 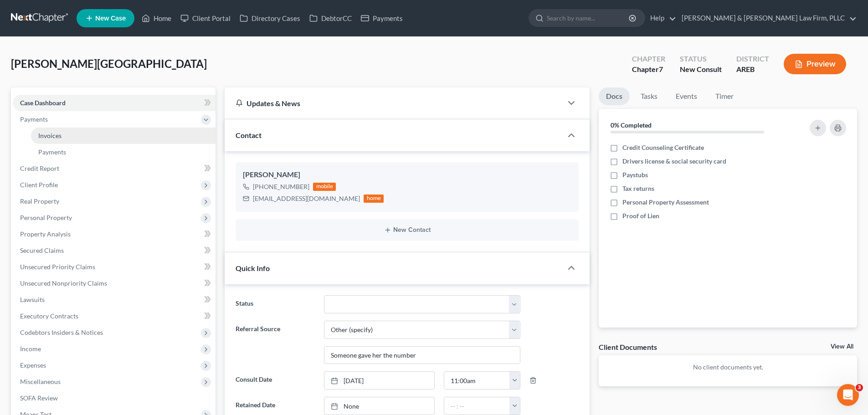 I want to click on div: Updates & News, so click(x=393, y=103).